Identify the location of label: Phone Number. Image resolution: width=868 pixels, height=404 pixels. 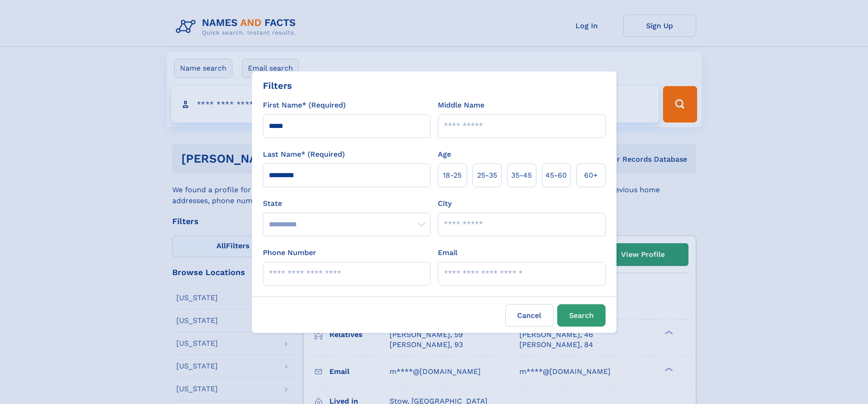
(289, 253).